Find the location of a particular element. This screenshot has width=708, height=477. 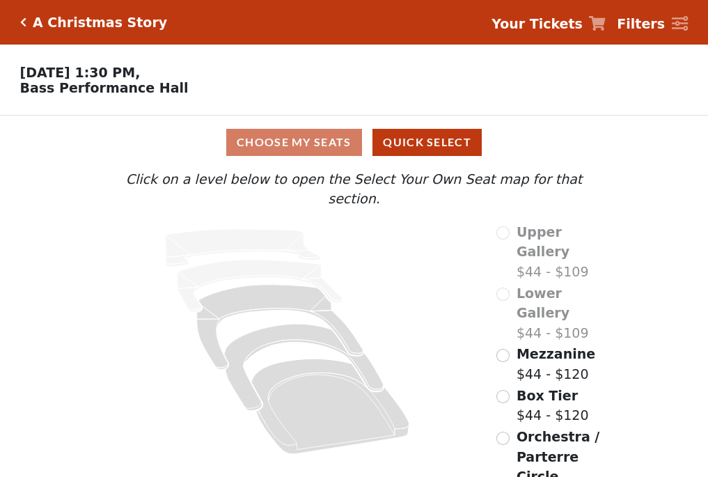

path: Lower Gallery - Seats Available: 0 is located at coordinates (260, 285).